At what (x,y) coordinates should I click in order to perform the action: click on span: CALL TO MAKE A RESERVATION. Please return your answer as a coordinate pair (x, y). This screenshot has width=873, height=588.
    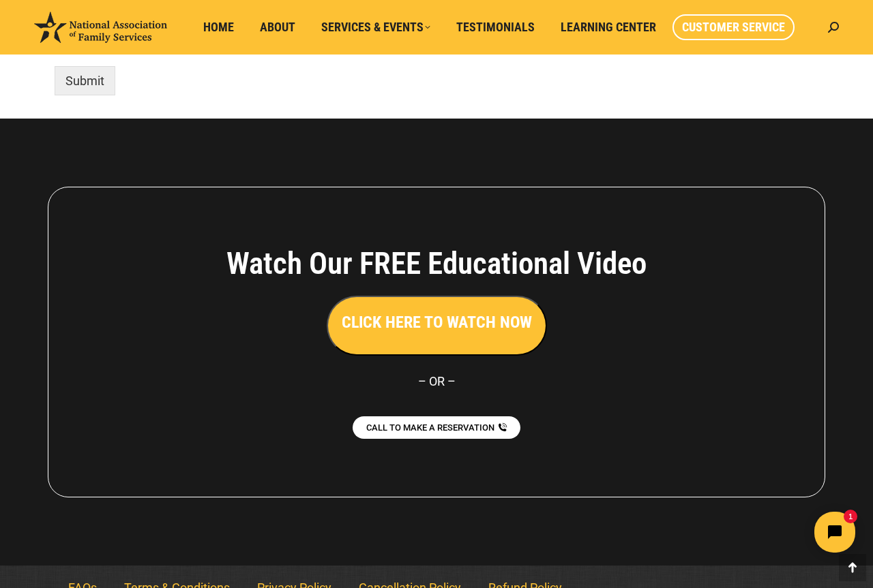
    Looking at the image, I should click on (430, 427).